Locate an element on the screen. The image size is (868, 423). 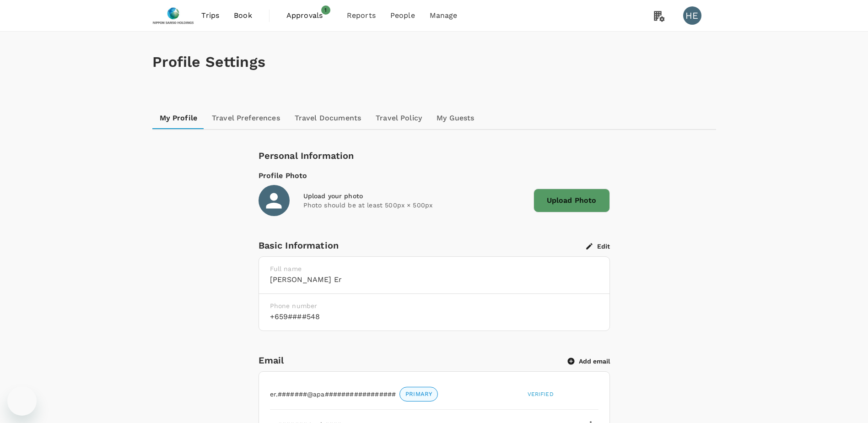
span: Trips is located at coordinates (210, 16).